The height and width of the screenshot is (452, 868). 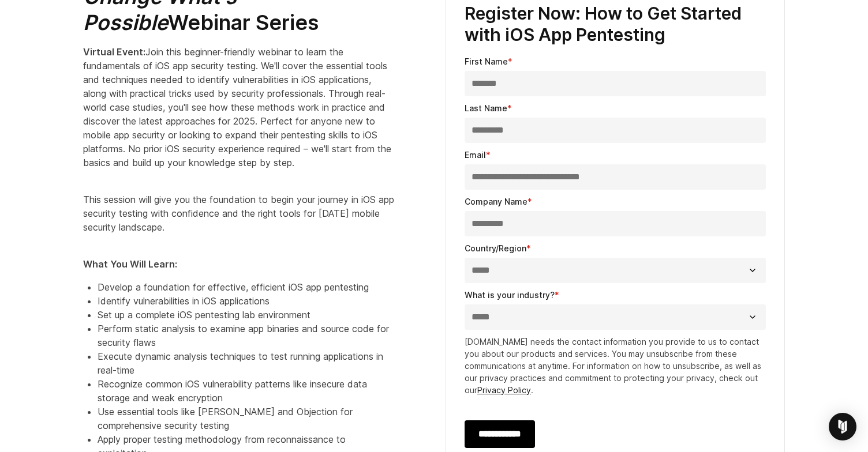 What do you see at coordinates (486, 61) in the screenshot?
I see `span: First Name` at bounding box center [486, 61].